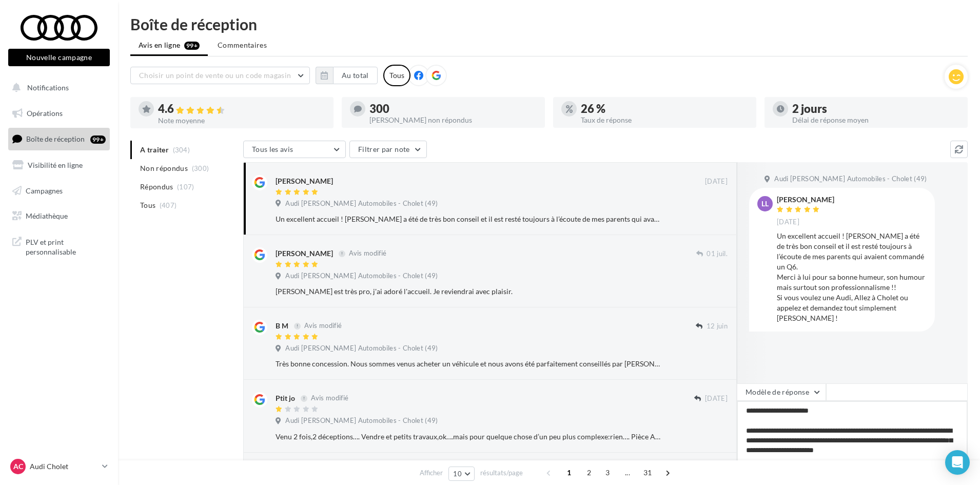 Image resolution: width=980 pixels, height=485 pixels. I want to click on span: 2, so click(589, 472).